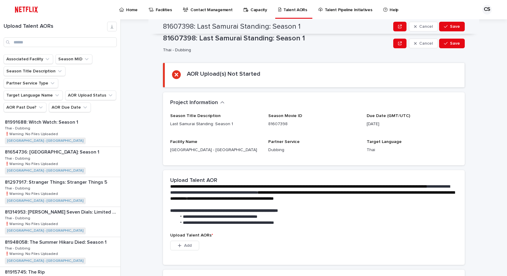 Image resolution: width=507 pixels, height=276 pixels. I want to click on span: Add, so click(188, 246).